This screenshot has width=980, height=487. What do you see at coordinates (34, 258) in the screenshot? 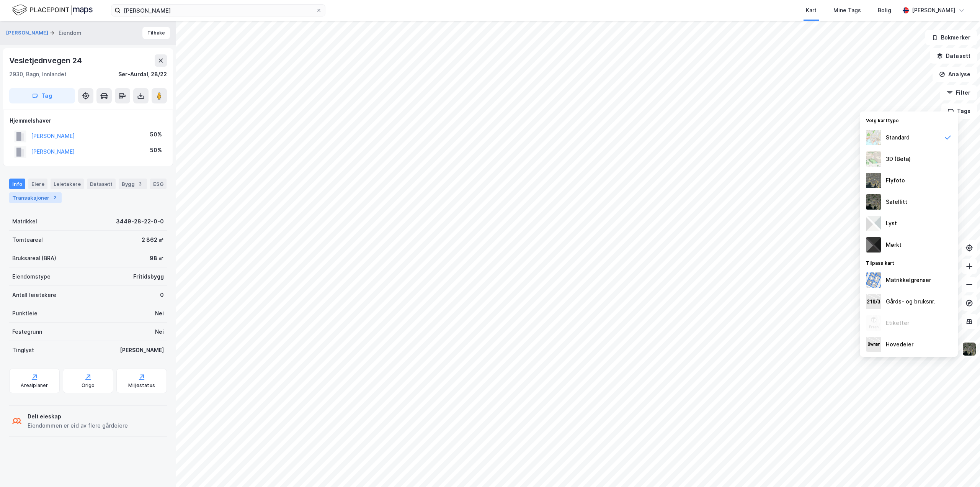
I see `div: Bruksareal (BRA)` at bounding box center [34, 258].